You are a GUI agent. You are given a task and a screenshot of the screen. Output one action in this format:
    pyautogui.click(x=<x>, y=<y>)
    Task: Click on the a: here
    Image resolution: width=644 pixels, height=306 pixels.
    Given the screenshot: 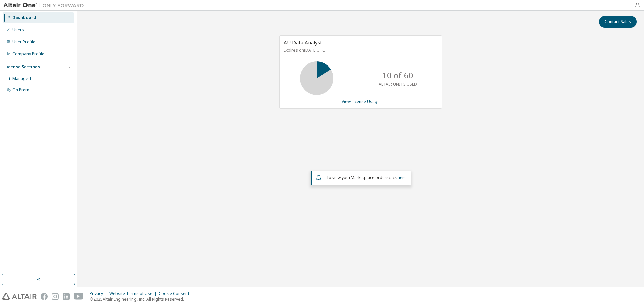 What is the action you would take?
    pyautogui.click(x=402, y=177)
    